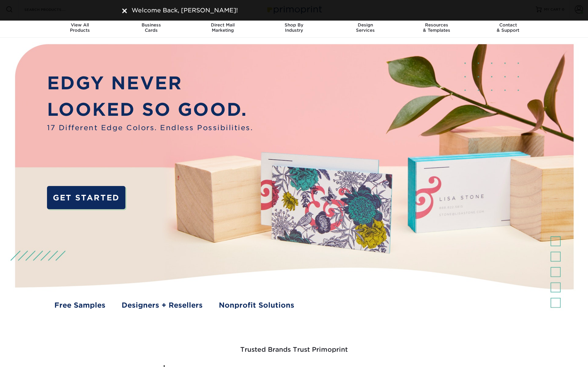  Describe the element at coordinates (223, 28) in the screenshot. I see `div: Marketing` at that location.